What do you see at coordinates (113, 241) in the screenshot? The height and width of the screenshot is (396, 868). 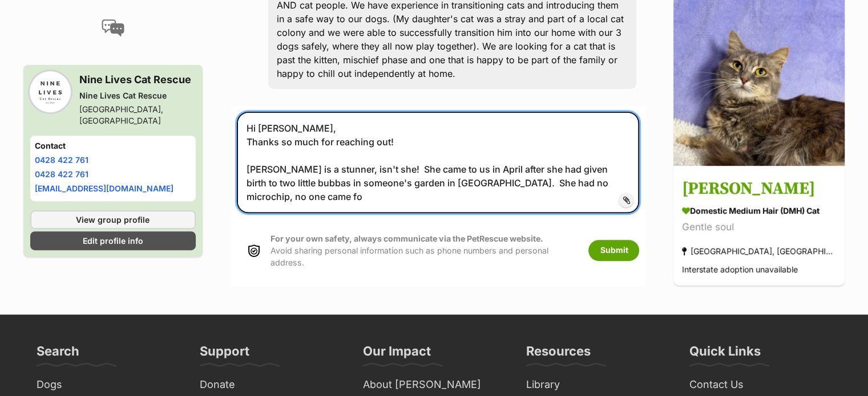 I see `a: Edit profile info` at bounding box center [113, 241].